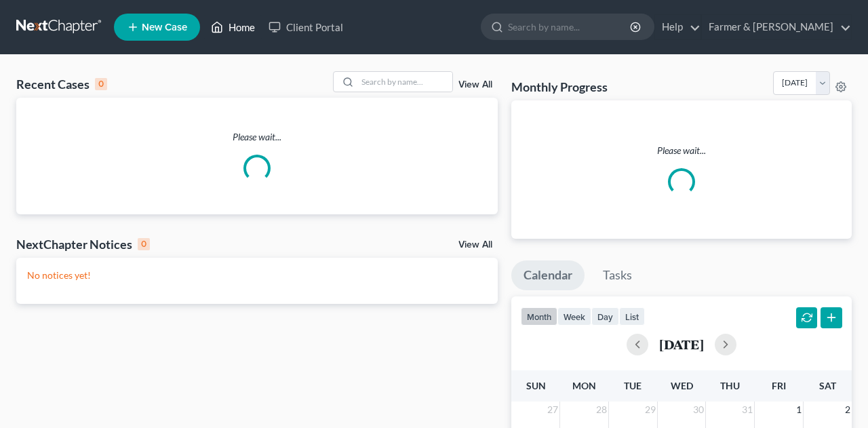 The height and width of the screenshot is (428, 868). What do you see at coordinates (601, 410) in the screenshot?
I see `span: 28` at bounding box center [601, 410].